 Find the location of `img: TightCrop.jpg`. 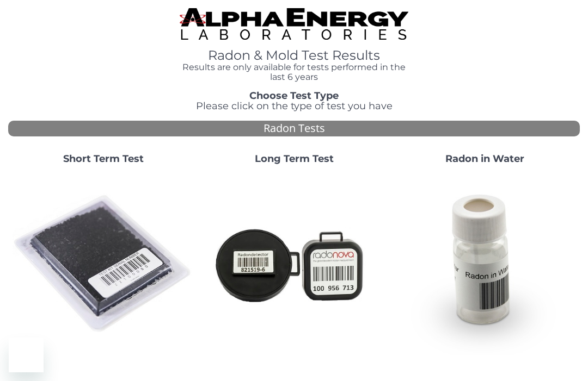

img: TightCrop.jpg is located at coordinates (294, 24).